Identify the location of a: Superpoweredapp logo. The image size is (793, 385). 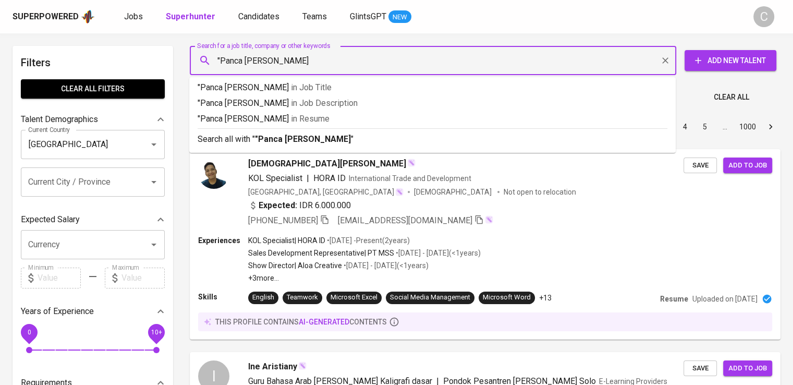
(54, 17).